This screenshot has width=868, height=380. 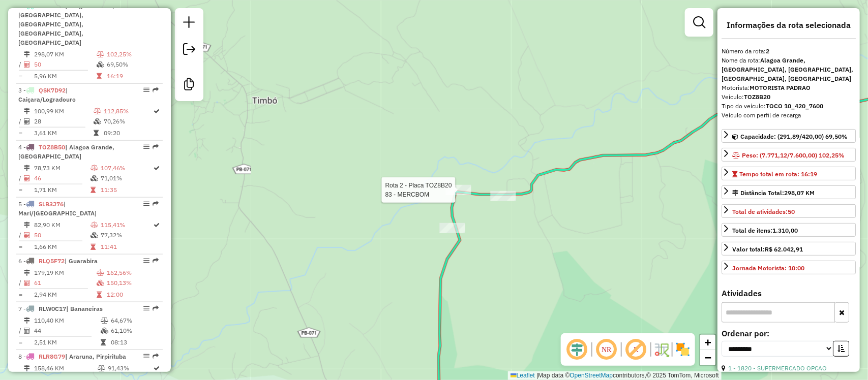 I want to click on div: Jornada Motorista: 10:00, so click(x=768, y=268).